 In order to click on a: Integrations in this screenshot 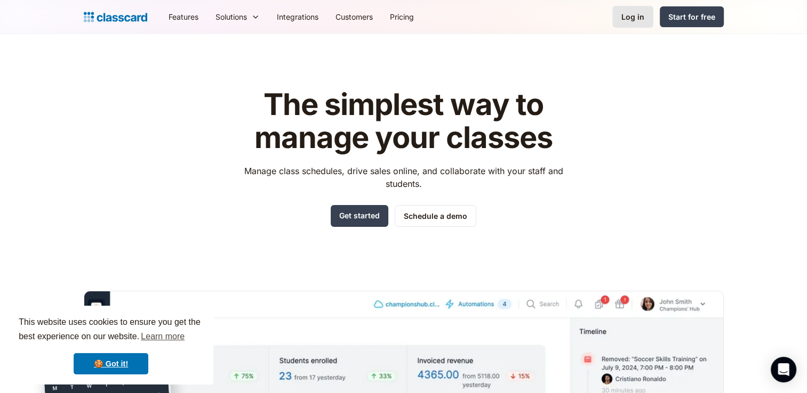, I will do `click(297, 17)`.